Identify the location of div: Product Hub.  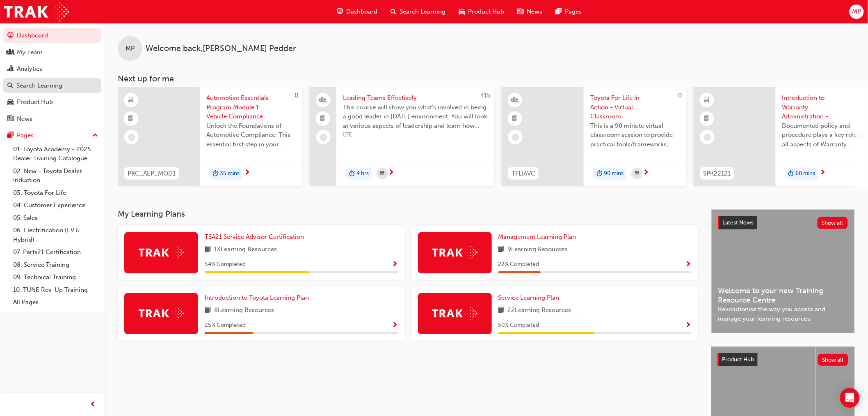
(35, 102).